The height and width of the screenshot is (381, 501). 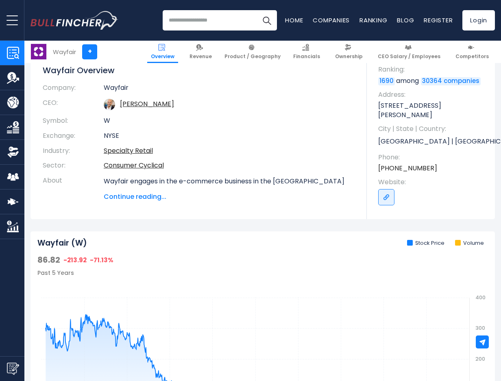 What do you see at coordinates (62, 243) in the screenshot?
I see `h2: Wayfair (W)` at bounding box center [62, 243].